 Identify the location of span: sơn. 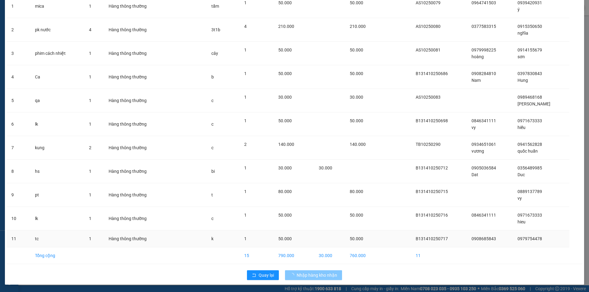
(521, 57).